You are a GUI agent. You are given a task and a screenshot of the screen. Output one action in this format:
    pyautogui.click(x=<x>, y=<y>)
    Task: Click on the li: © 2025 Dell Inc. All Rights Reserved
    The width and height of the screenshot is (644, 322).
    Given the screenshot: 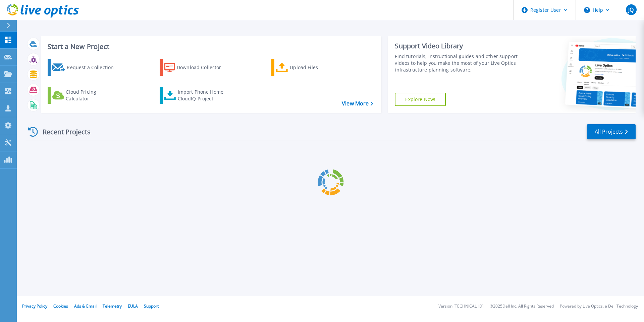 What is the action you would take?
    pyautogui.click(x=522, y=306)
    